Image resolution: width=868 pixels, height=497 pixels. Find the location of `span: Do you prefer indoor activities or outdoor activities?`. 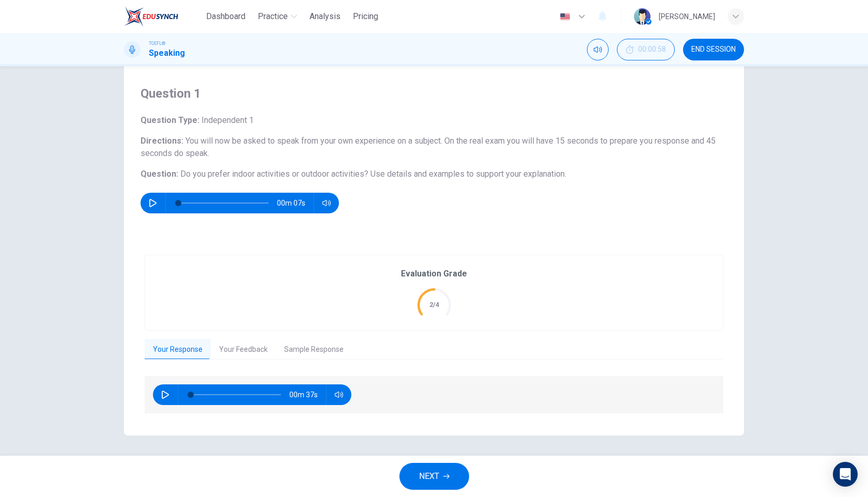

span: Do you prefer indoor activities or outdoor activities? is located at coordinates (274, 173).